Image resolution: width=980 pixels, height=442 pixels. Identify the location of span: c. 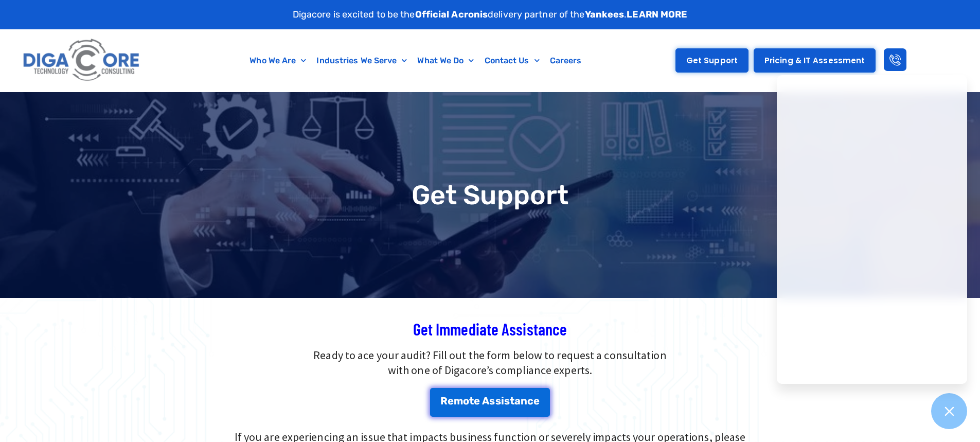
(530, 401).